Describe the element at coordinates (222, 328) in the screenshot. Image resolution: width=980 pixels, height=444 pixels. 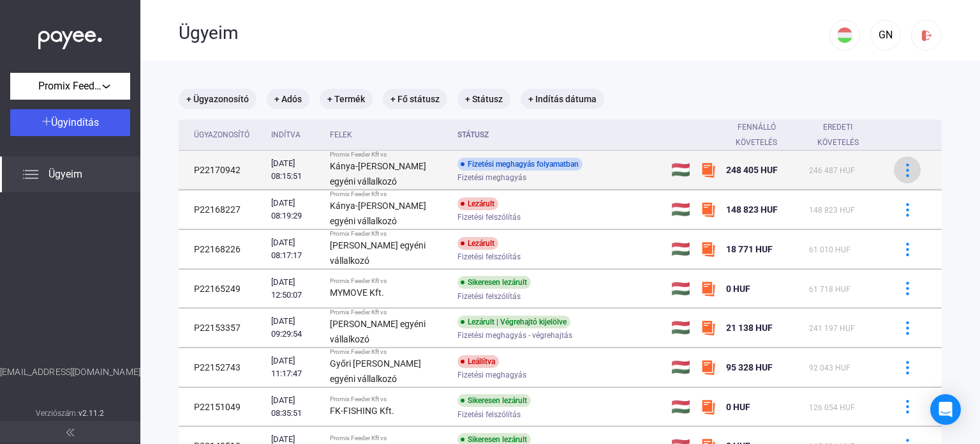
I see `td: P22153357` at that location.